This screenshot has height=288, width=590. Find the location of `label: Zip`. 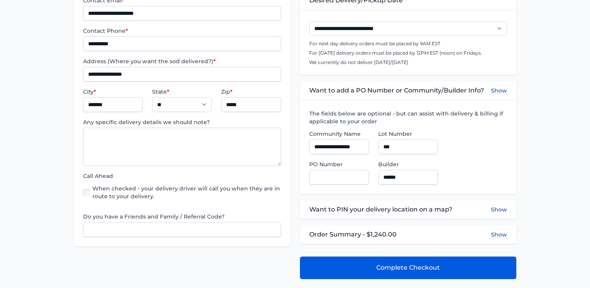

label: Zip is located at coordinates (251, 92).